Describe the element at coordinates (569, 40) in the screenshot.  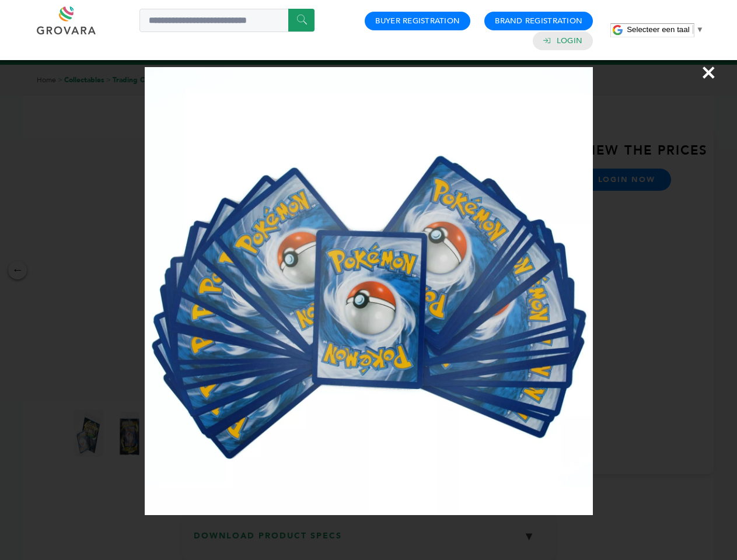
I see `a: Login` at that location.